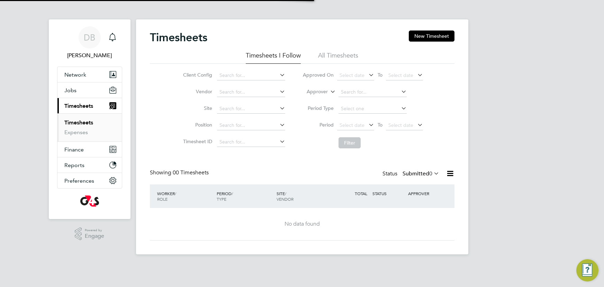  What do you see at coordinates (305, 196) in the screenshot?
I see `div: SITE` at bounding box center [305, 196].